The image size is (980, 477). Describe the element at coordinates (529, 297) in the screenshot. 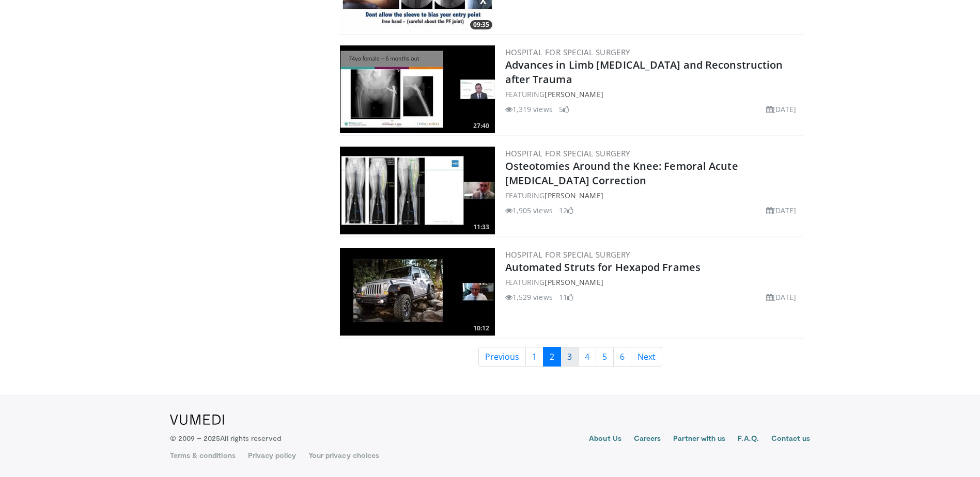

I see `li: 1,529 views` at that location.